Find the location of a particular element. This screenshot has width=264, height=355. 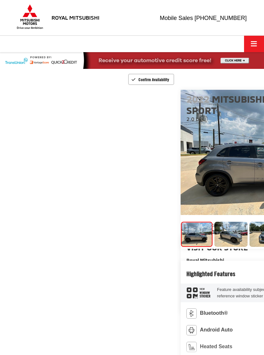

img: Bluetooth® is located at coordinates (192, 314).